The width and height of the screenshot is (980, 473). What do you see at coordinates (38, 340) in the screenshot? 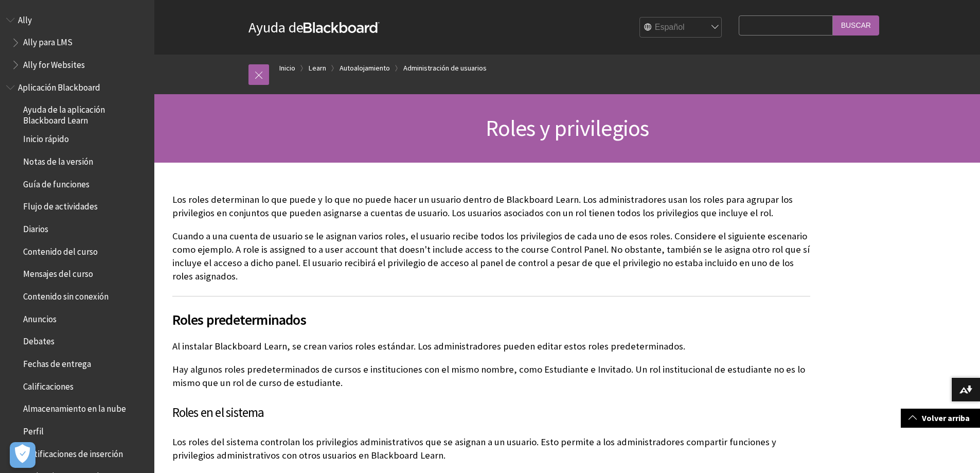
I see `span: Debates` at bounding box center [38, 340].